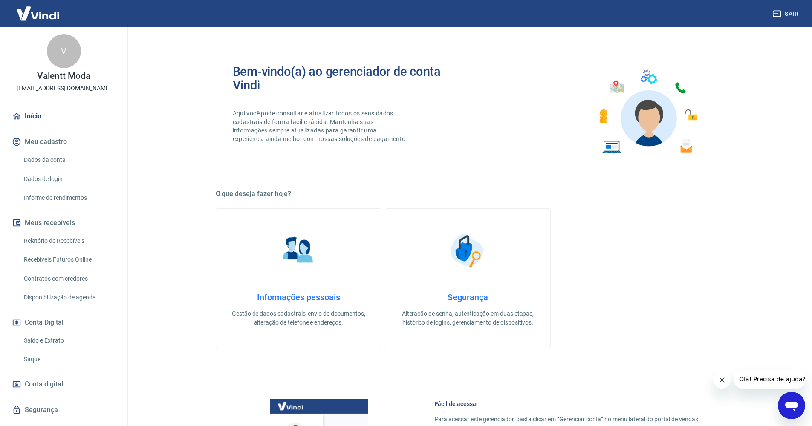  I want to click on button: Meus recebíveis, so click(63, 223).